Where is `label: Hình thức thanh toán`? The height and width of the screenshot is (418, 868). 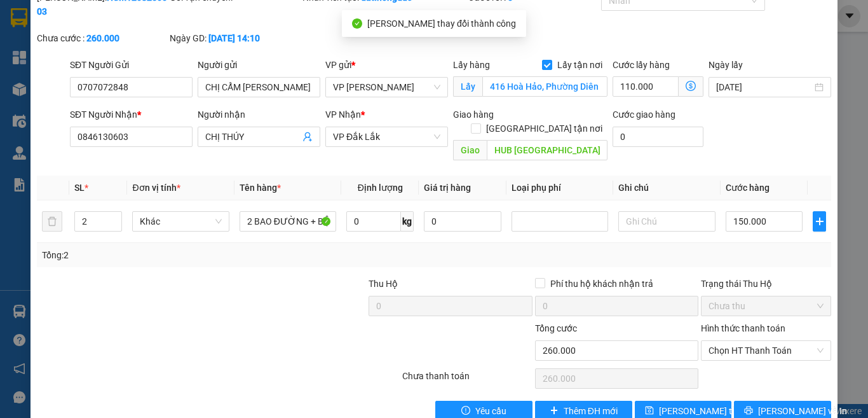 label: Hình thức thanh toán is located at coordinates (743, 328).